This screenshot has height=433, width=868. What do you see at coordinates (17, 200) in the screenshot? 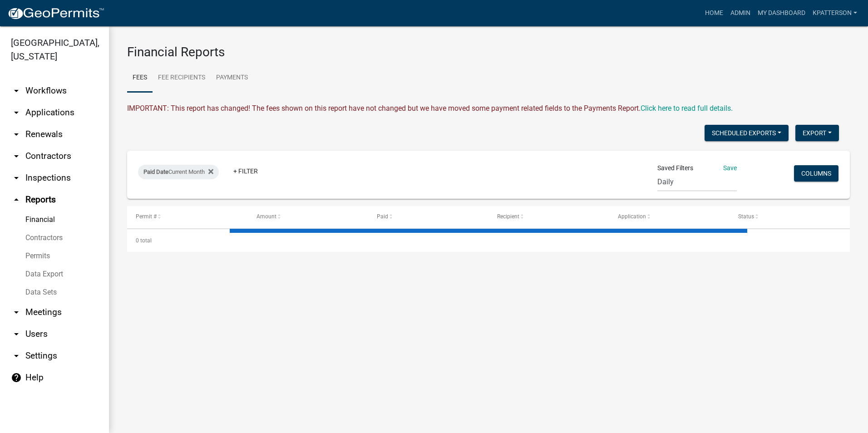
I see `i: arrow_drop_up` at bounding box center [17, 200].